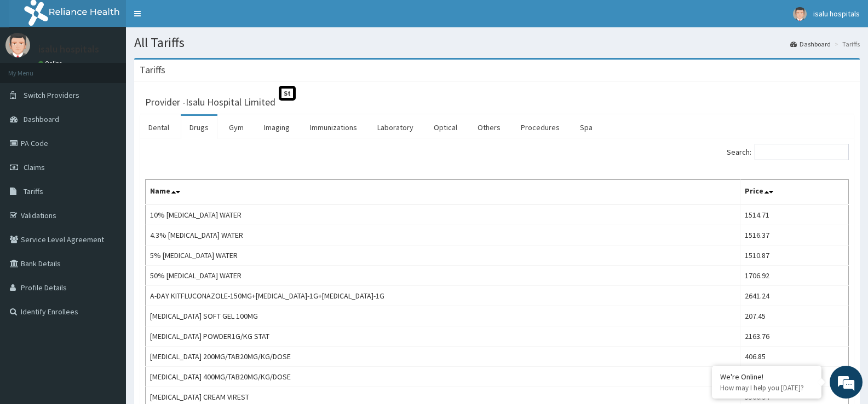 This screenshot has height=404, width=868. What do you see at coordinates (153, 70) in the screenshot?
I see `h3: Tariffs` at bounding box center [153, 70].